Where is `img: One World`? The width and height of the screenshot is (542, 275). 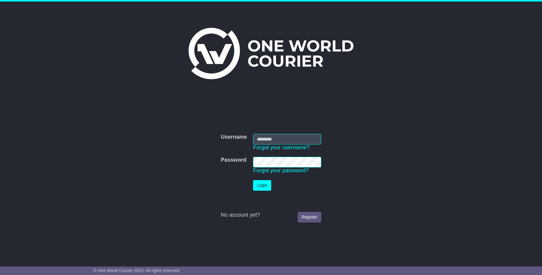
img: One World is located at coordinates (271, 53).